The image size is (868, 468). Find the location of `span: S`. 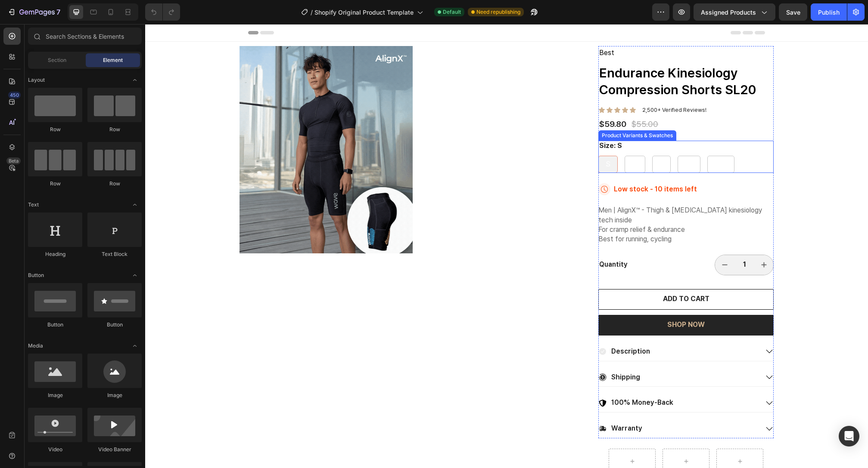

span: S is located at coordinates (462, 140).